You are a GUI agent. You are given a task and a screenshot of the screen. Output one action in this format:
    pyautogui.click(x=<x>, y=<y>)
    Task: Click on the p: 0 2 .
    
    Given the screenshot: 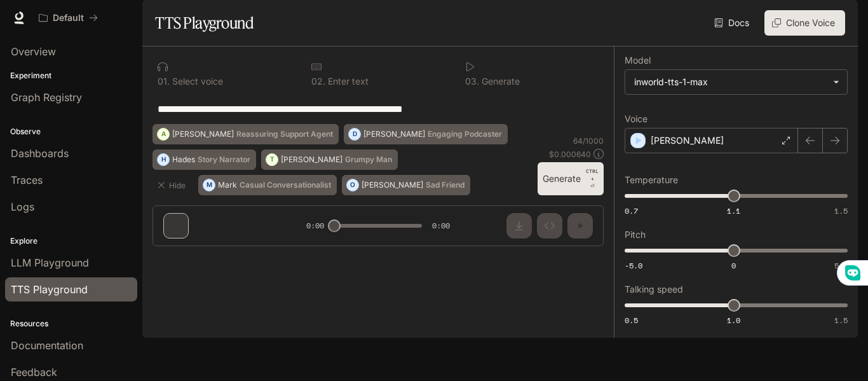 What is the action you would take?
    pyautogui.click(x=318, y=81)
    